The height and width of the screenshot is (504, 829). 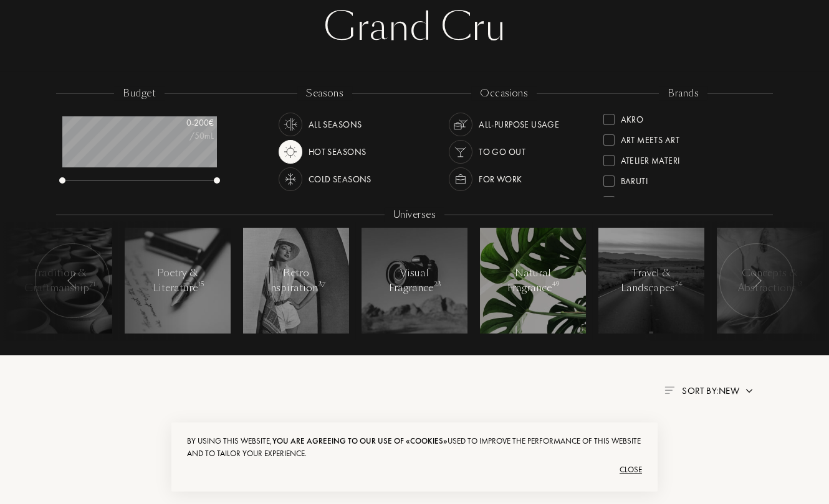 I want to click on div: Close, so click(x=414, y=470).